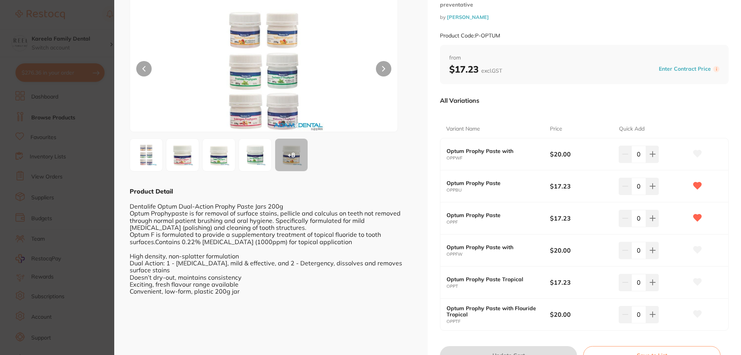  Describe the element at coordinates (271, 245) in the screenshot. I see `div: Dentalife Optum Dual-Action Prophy Paste Jars 200g Optum Prophypaste is for removal of surface st...` at that location.